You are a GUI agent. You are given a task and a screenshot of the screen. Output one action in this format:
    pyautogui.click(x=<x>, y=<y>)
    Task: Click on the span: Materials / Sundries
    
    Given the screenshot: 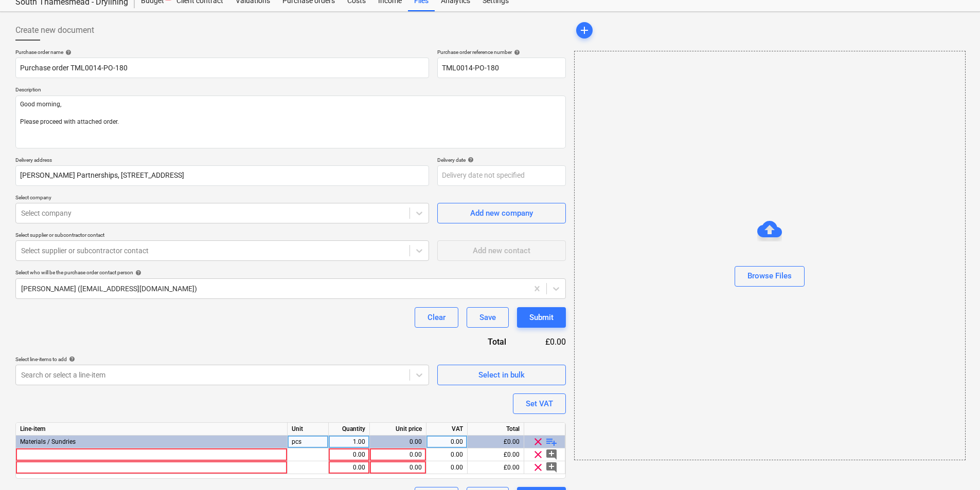 What is the action you would take?
    pyautogui.click(x=48, y=442)
    